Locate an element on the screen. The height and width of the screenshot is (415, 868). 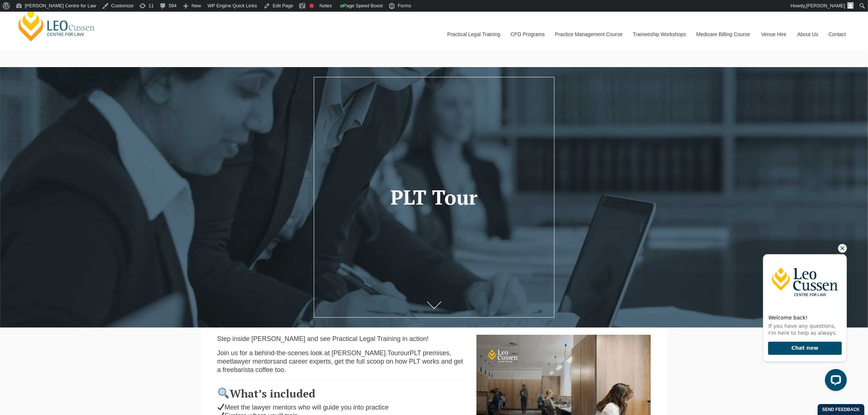
span: Tour is located at coordinates (394, 353).